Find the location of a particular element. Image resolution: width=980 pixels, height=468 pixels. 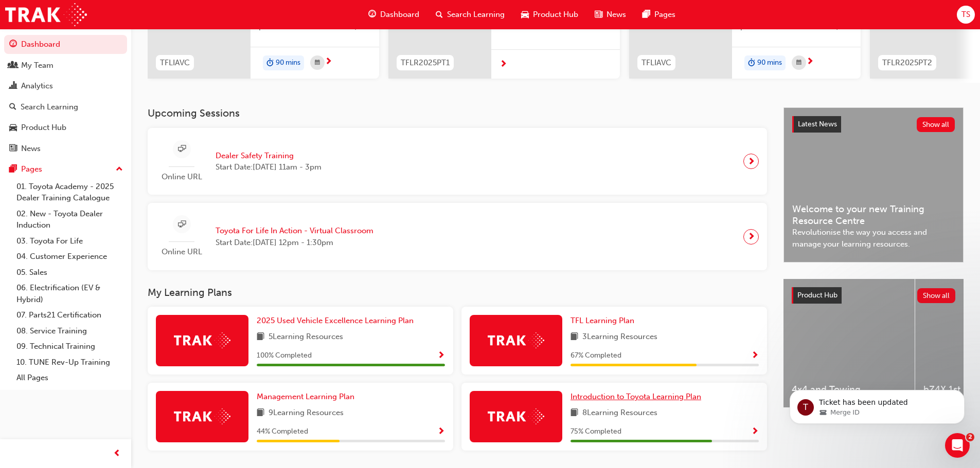

div: My Team is located at coordinates (37, 65).